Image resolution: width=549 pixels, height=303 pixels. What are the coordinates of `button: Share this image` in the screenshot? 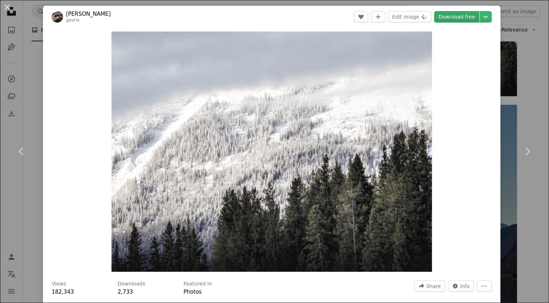 It's located at (429, 286).